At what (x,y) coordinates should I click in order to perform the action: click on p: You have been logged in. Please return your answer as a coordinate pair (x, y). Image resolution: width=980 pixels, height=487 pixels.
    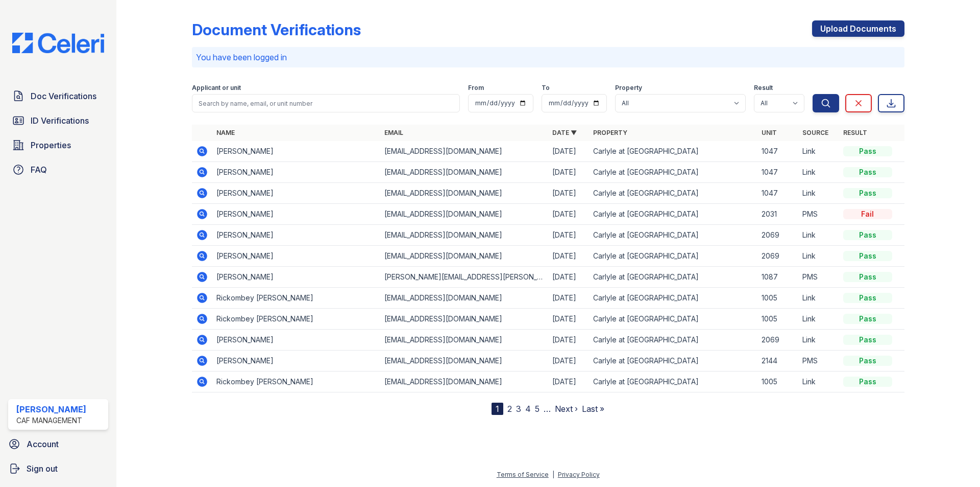
    Looking at the image, I should click on (549, 57).